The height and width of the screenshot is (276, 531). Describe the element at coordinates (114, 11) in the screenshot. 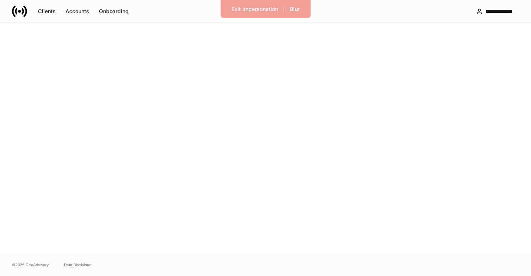

I see `button: Onboarding` at that location.